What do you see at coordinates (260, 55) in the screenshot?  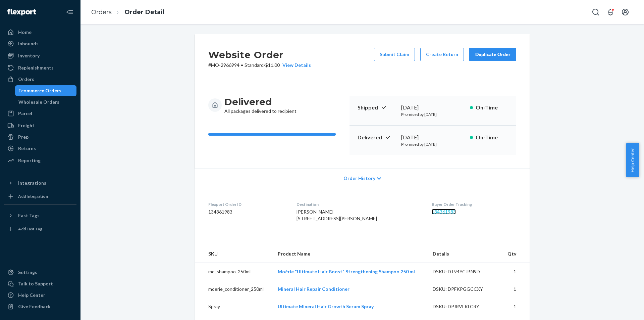 I see `h2: Website Order` at bounding box center [260, 55].